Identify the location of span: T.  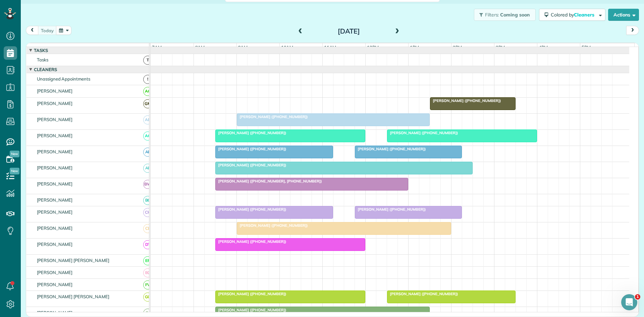
(148, 60).